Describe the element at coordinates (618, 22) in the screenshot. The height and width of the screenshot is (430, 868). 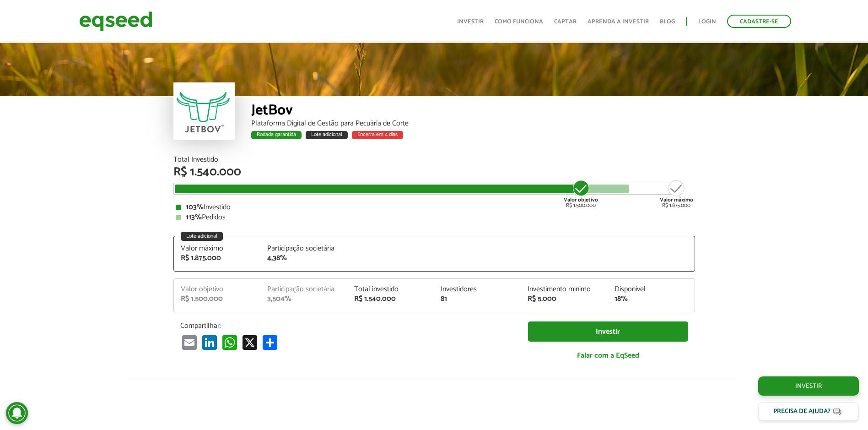
I see `a: Aprenda a investir` at that location.